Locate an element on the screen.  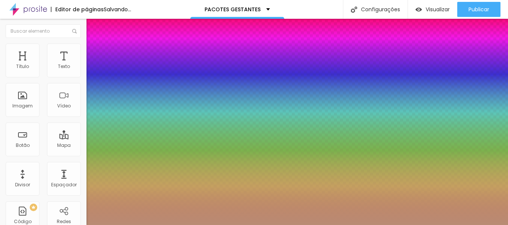
div: Imagem is located at coordinates (23, 106).